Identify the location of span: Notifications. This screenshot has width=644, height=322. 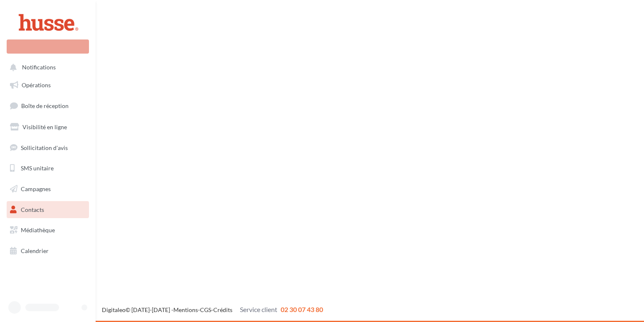
(39, 67).